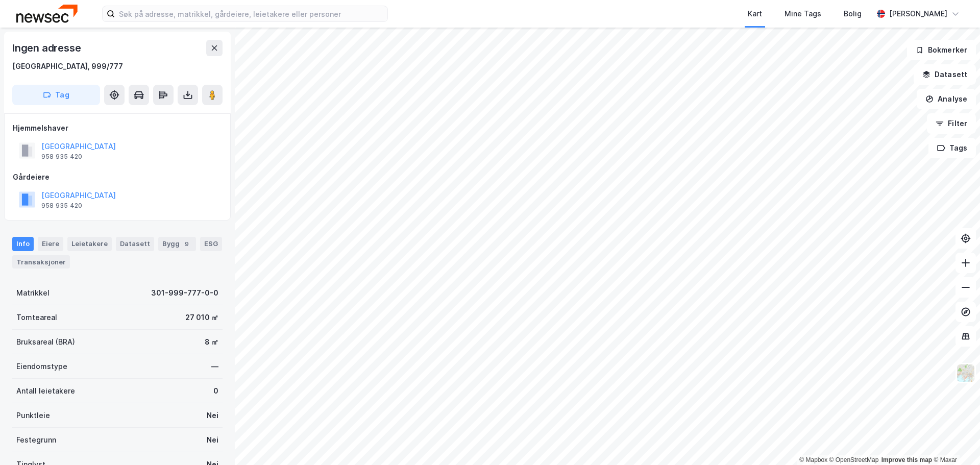 The image size is (980, 465). What do you see at coordinates (941, 50) in the screenshot?
I see `button: Bokmerker` at bounding box center [941, 50].